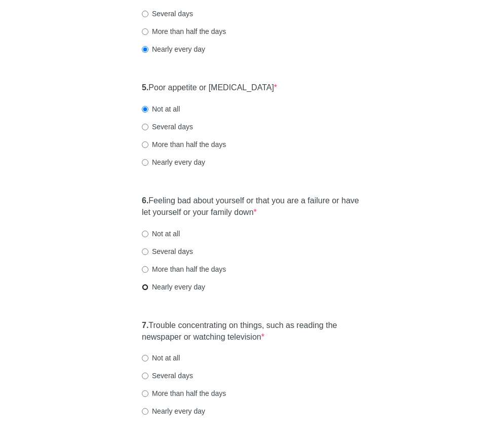 The height and width of the screenshot is (438, 504). I want to click on label: Trouble concentrating on things, such as reading the newspaper or watching television, so click(252, 331).